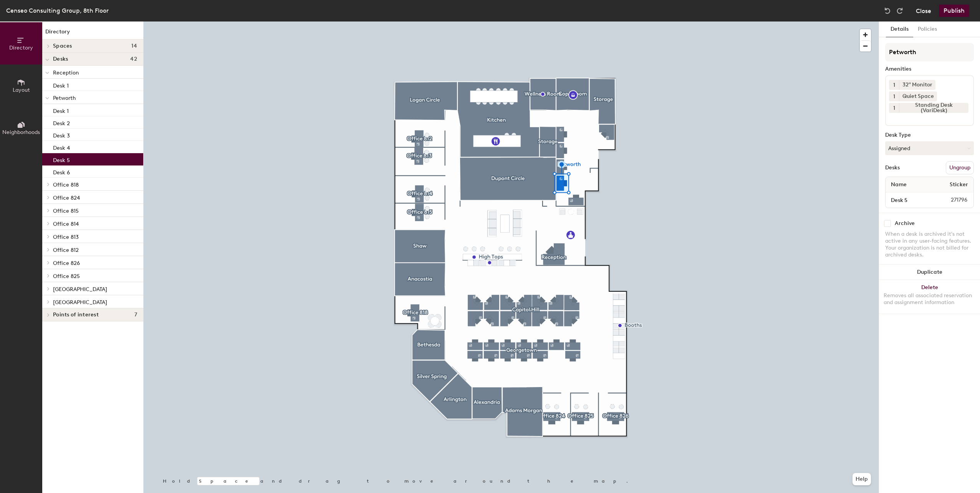 The width and height of the screenshot is (980, 493). Describe the element at coordinates (924, 11) in the screenshot. I see `button: Close` at that location.